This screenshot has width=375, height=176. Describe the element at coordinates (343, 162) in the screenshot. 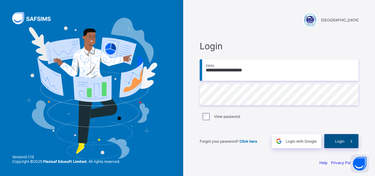

I see `a: Privacy Policy` at that location.